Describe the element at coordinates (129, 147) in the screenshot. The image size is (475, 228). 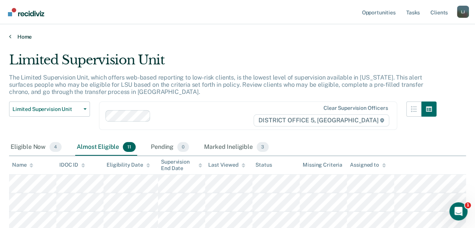
I see `span: 11` at that location.